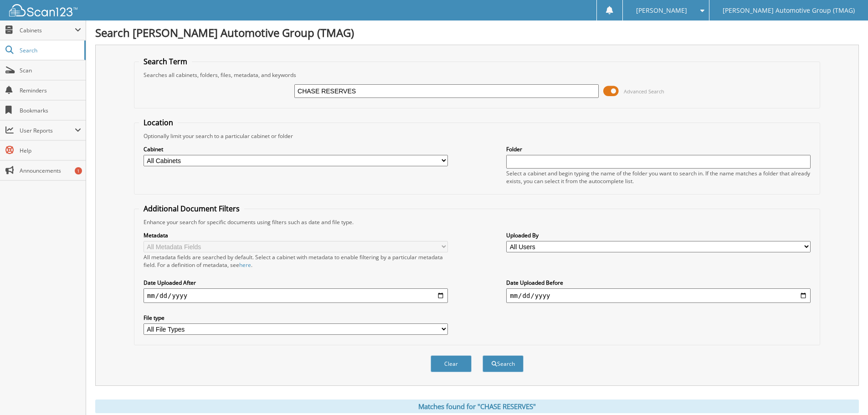  I want to click on input: start, so click(296, 296).